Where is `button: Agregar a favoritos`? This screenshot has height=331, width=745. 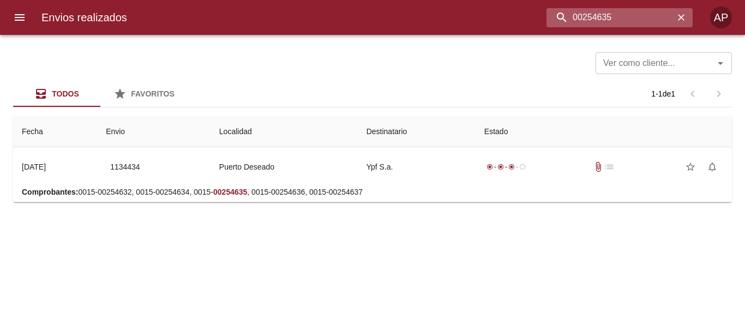 button: Agregar a favoritos is located at coordinates (690, 167).